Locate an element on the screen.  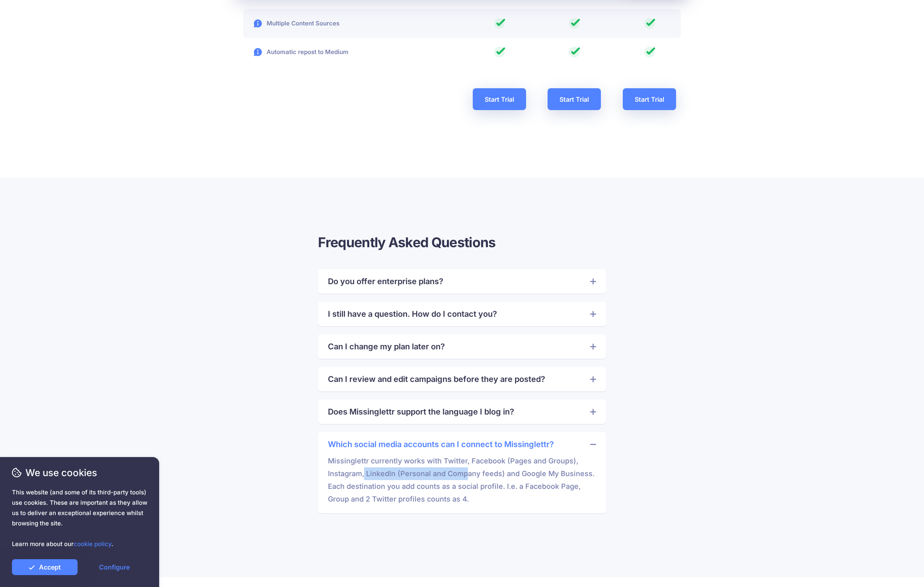
a: I still have a question. How do I contact you? is located at coordinates (462, 314).